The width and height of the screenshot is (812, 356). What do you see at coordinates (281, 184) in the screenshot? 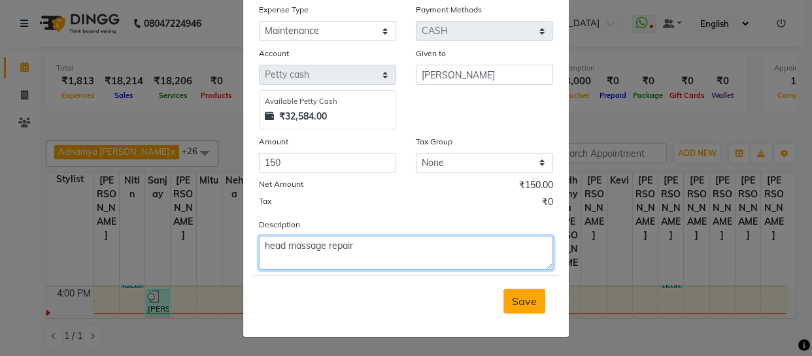
I see `label: Net Amount` at bounding box center [281, 184].